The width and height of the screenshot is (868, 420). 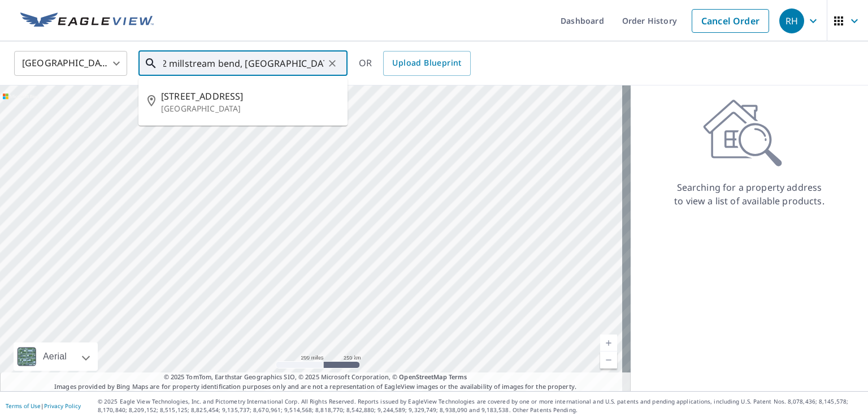 What do you see at coordinates (427, 63) in the screenshot?
I see `a: Upload Blueprint` at bounding box center [427, 63].